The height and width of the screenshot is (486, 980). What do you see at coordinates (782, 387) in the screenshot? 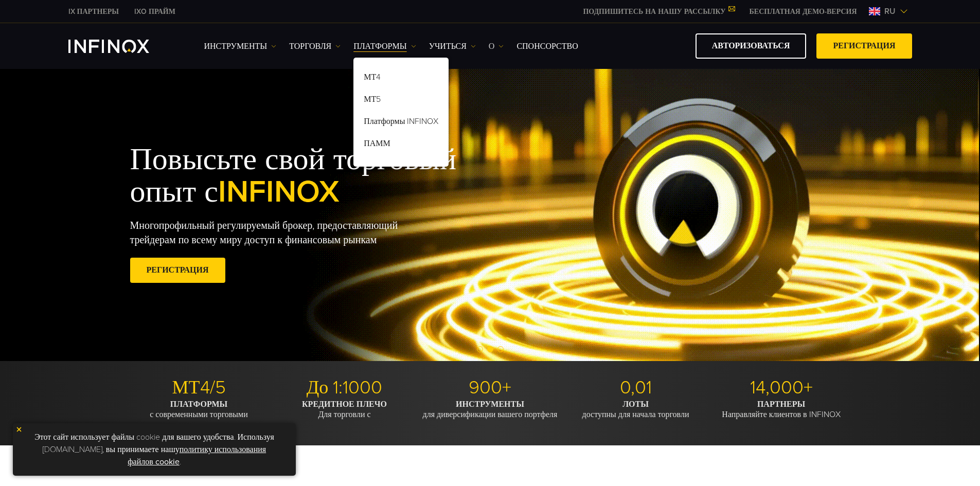
I see `font: 14,000+` at bounding box center [782, 387].